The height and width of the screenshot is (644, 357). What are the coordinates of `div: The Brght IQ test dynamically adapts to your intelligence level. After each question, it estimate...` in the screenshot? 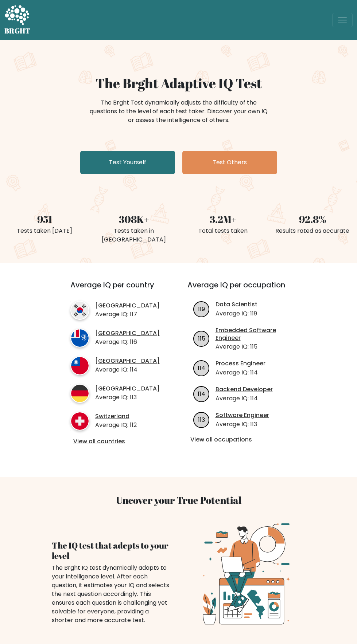 It's located at (111, 594).